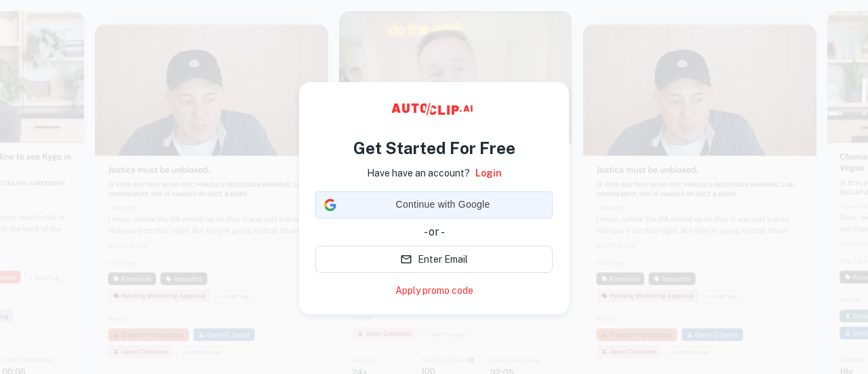  I want to click on a: Apply promo code, so click(434, 290).